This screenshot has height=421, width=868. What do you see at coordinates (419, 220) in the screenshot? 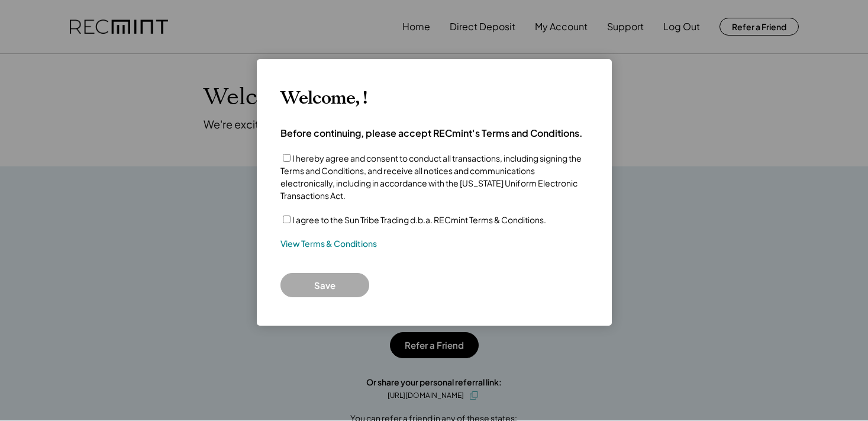
I see `label: I agree to the Sun Tribe Trading d.b.a. RECmint Terms & Conditions.` at bounding box center [419, 220].